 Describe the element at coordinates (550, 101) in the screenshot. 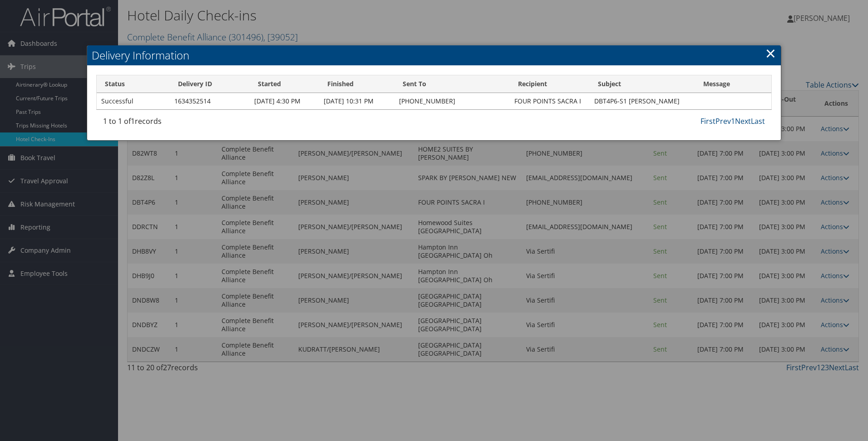

I see `td: FOUR POINTS SACRA I` at that location.